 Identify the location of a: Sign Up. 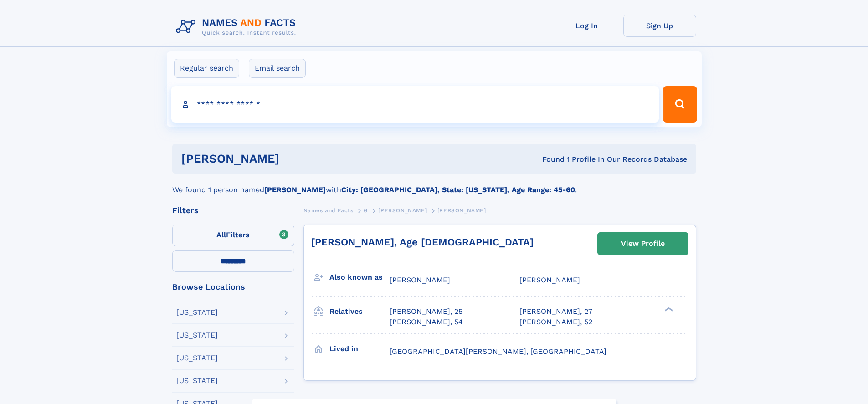
(660, 25).